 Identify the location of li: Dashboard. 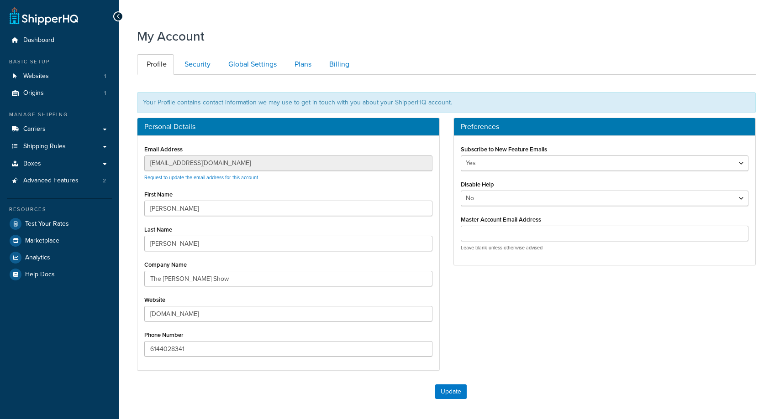
(59, 40).